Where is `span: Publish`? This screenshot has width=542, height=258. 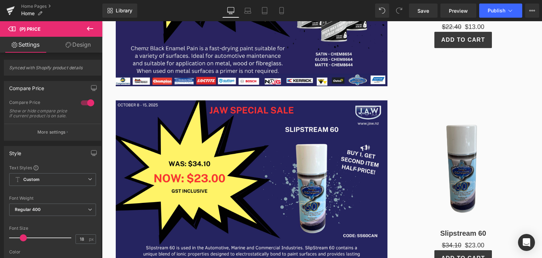 span: Publish is located at coordinates (497, 11).